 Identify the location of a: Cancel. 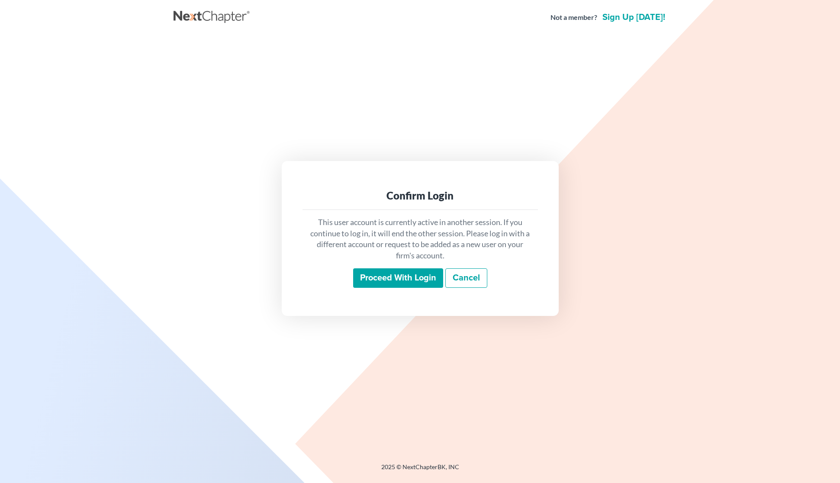
(466, 278).